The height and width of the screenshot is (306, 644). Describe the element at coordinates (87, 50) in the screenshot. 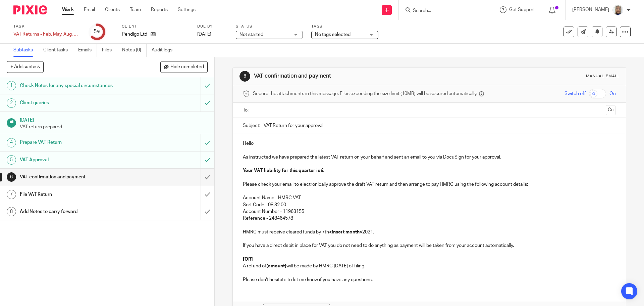

I see `a: Emails` at that location.